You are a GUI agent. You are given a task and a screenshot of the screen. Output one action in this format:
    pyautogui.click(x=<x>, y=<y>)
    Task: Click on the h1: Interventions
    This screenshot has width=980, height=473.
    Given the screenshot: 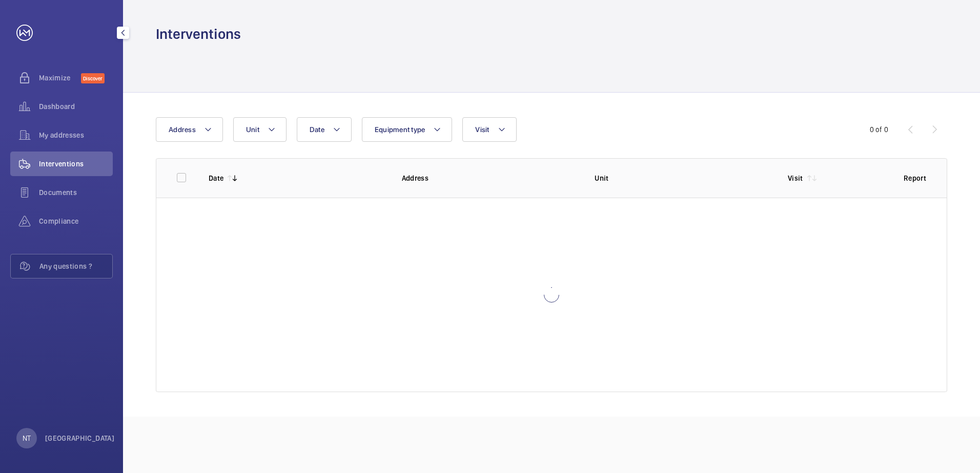 What is the action you would take?
    pyautogui.click(x=198, y=34)
    